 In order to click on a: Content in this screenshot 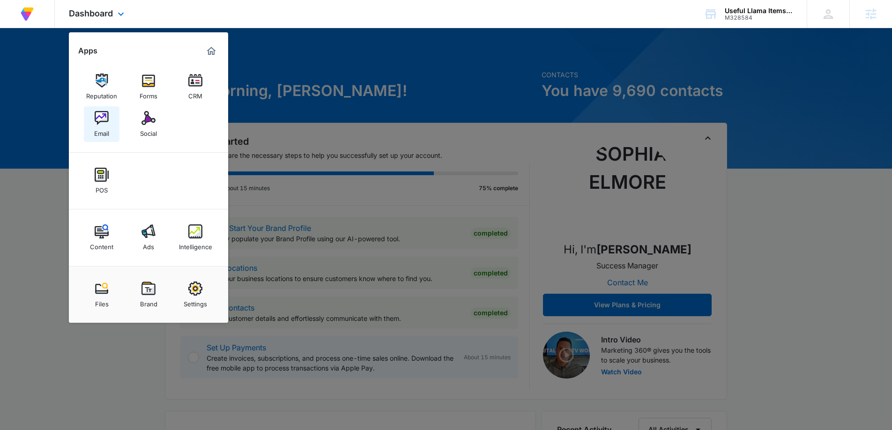, I will do `click(102, 238)`.